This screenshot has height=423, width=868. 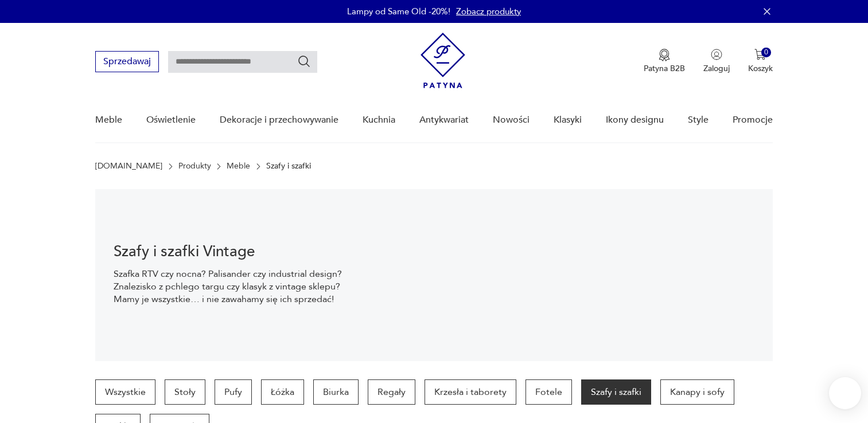 I want to click on button: 0Koszyk, so click(x=760, y=61).